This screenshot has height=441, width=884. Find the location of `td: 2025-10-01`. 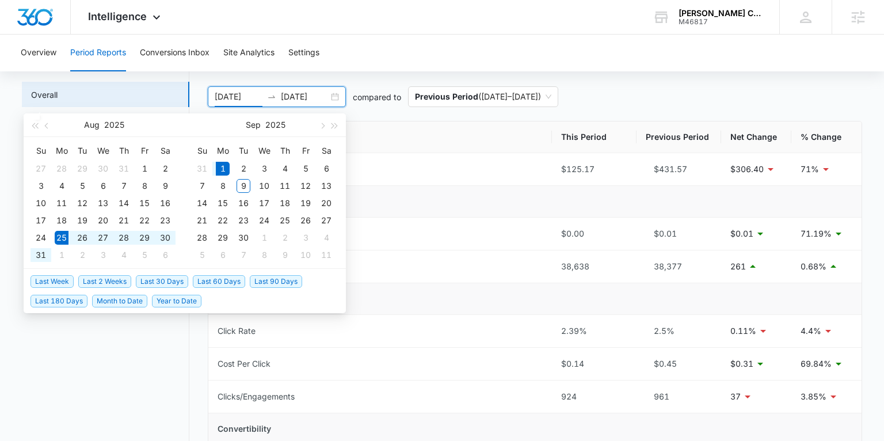

td: 2025-10-01 is located at coordinates (264, 238).